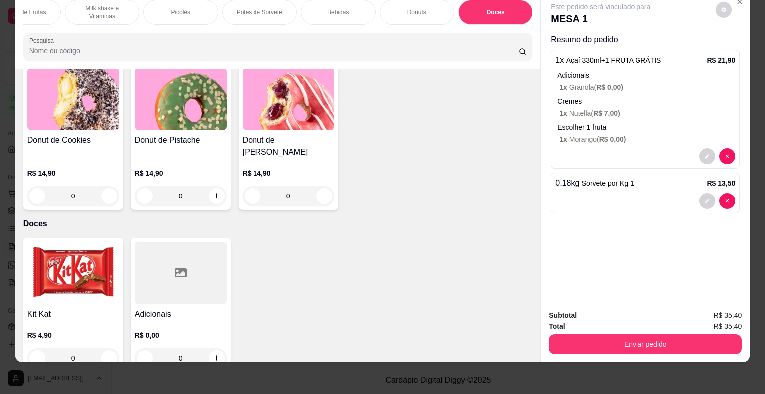 This screenshot has width=765, height=394. Describe the element at coordinates (721, 183) in the screenshot. I see `p: R$ 13,50` at that location.